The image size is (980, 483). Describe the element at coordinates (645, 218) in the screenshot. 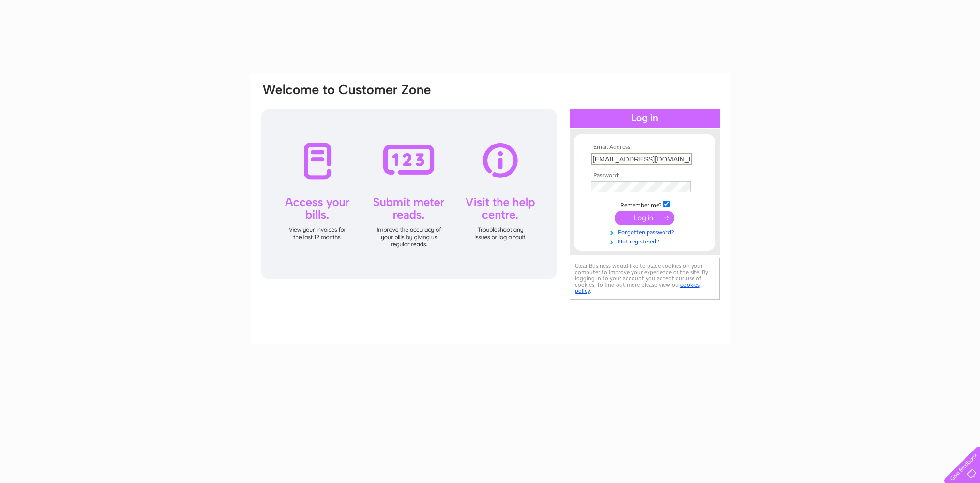

I see `input: Submit` at that location.